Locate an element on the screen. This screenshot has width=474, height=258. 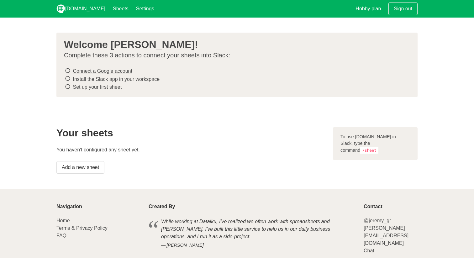
a: Connect a Google account is located at coordinates (102, 71).